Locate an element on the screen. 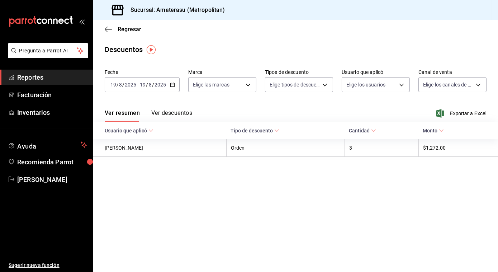 Image resolution: width=498 pixels, height=272 pixels. th: $1,272.00 is located at coordinates (458, 148).